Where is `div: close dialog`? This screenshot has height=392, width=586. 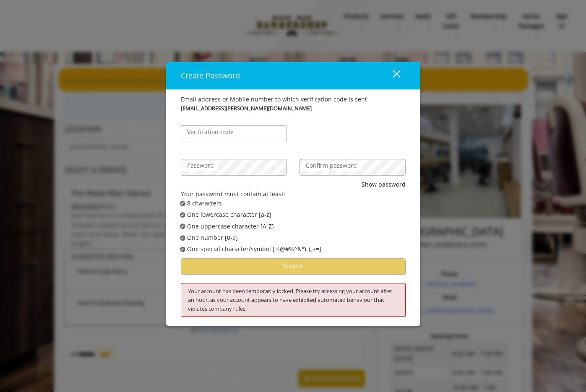 div: close dialog is located at coordinates (391, 76).